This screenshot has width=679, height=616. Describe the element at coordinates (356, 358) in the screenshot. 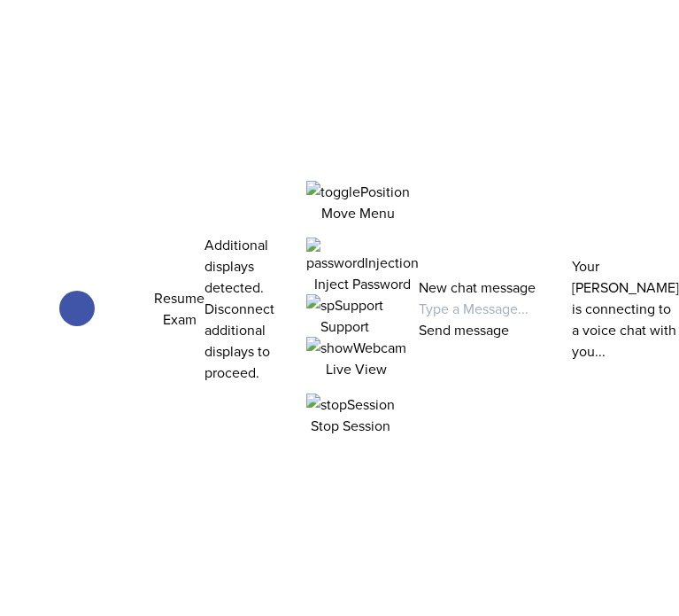

I see `button: Live View` at that location.